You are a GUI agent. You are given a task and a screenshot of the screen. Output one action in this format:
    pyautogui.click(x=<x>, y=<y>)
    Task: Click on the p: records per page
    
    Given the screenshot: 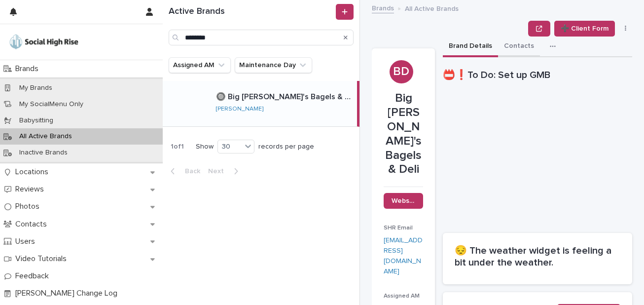 What is the action you would take?
    pyautogui.click(x=286, y=146)
    